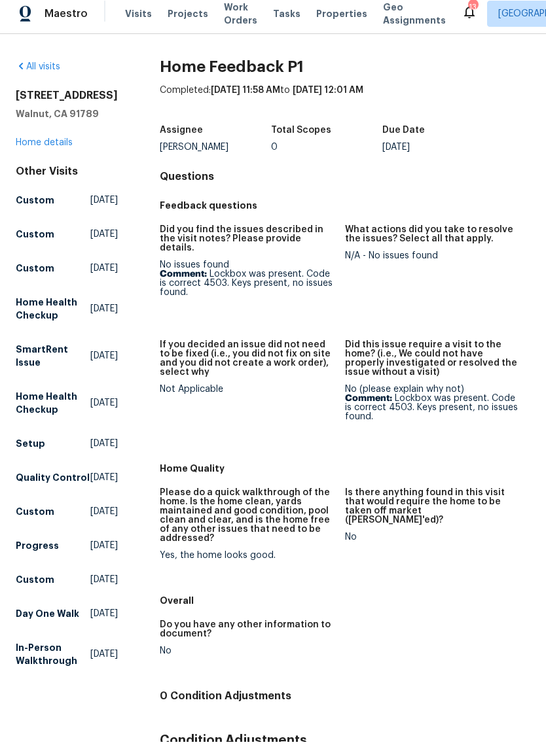 The image size is (546, 749). What do you see at coordinates (345, 476) in the screenshot?
I see `h5: Home Quality` at bounding box center [345, 476].